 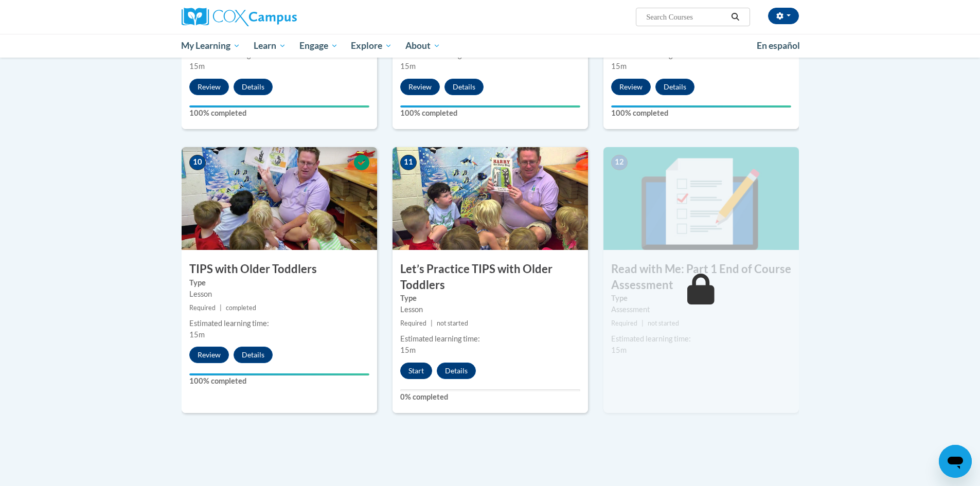 I want to click on a: En español, so click(x=778, y=46).